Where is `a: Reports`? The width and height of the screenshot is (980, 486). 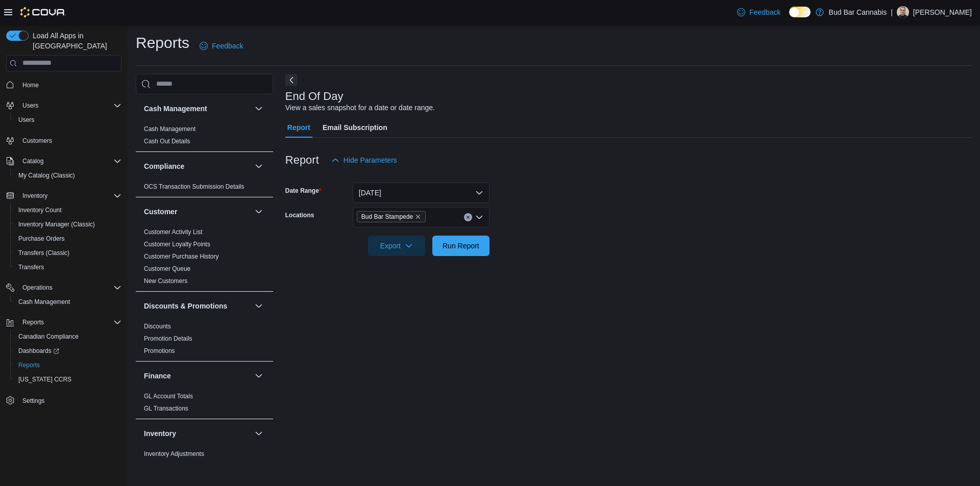
a: Reports is located at coordinates (29, 365).